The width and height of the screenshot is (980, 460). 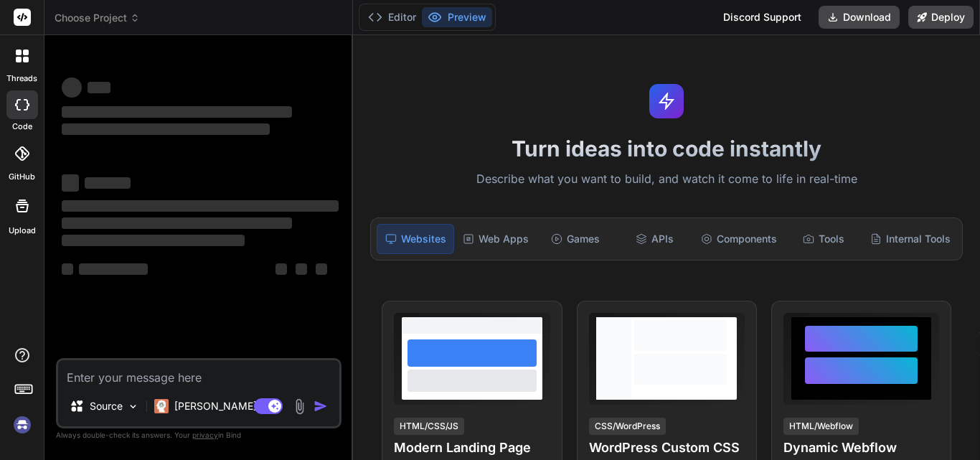 I want to click on img: attachment, so click(x=299, y=405).